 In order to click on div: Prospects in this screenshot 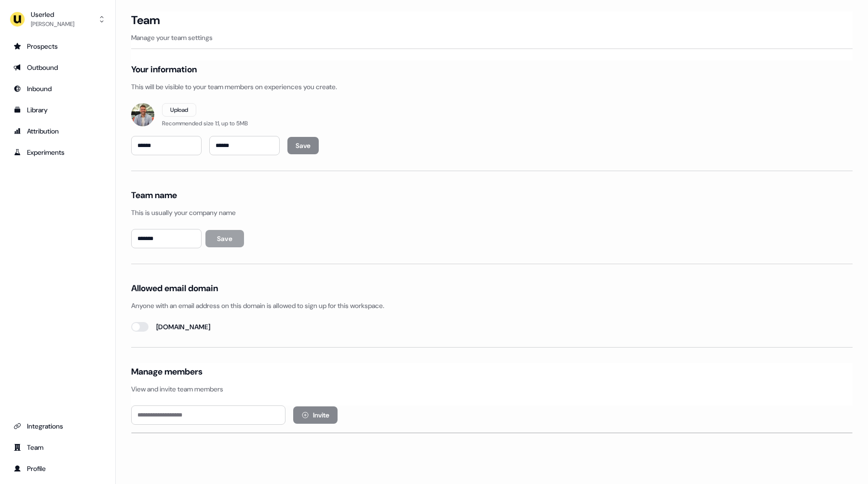, I will do `click(58, 46)`.